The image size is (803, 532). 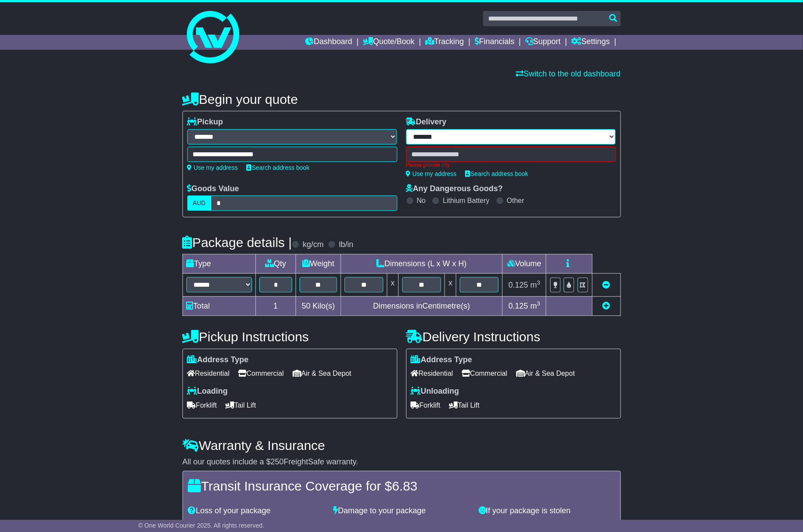 What do you see at coordinates (205, 122) in the screenshot?
I see `label: Pickup` at bounding box center [205, 122].